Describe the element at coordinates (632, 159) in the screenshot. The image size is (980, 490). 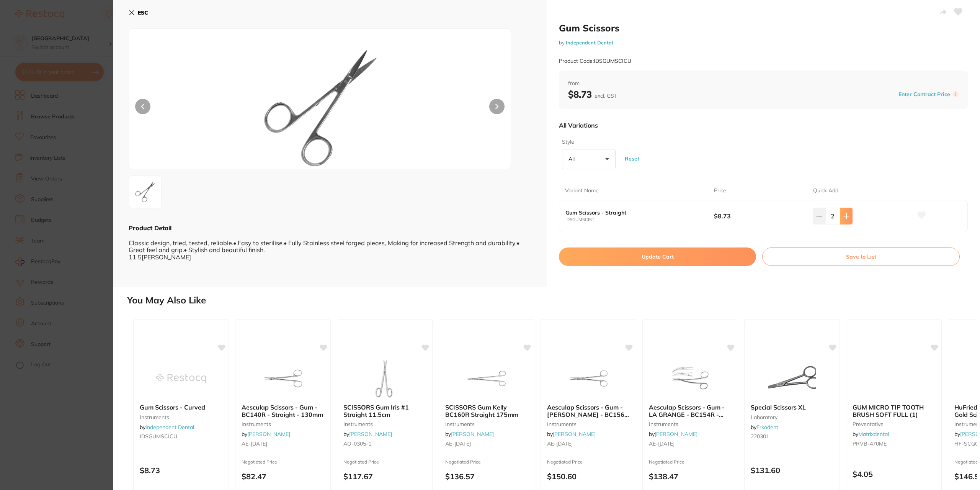
I see `button: Reset` at that location.